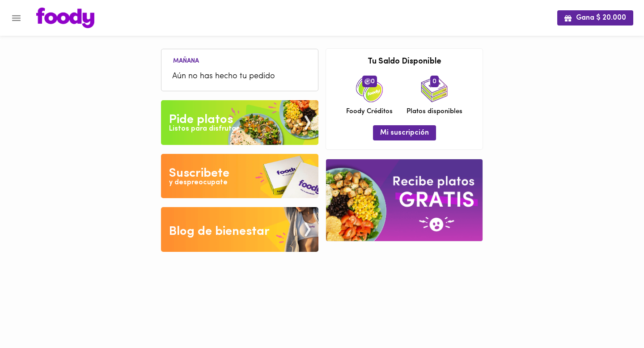 The image size is (644, 348). Describe the element at coordinates (16, 18) in the screenshot. I see `button: Menu` at that location.